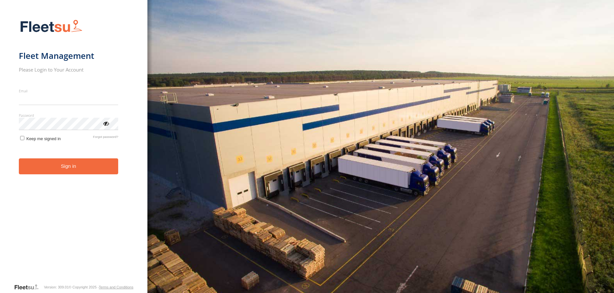 Image resolution: width=614 pixels, height=293 pixels. Describe the element at coordinates (106, 138) in the screenshot. I see `a: Forgot password?` at that location.